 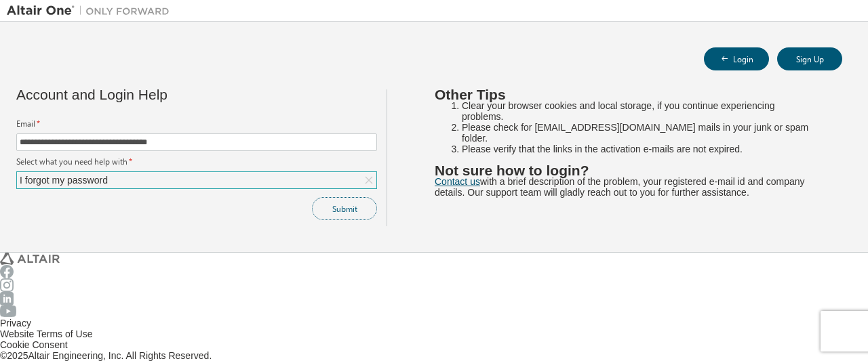 What do you see at coordinates (624, 95) in the screenshot?
I see `h2: Other Tips` at bounding box center [624, 95].